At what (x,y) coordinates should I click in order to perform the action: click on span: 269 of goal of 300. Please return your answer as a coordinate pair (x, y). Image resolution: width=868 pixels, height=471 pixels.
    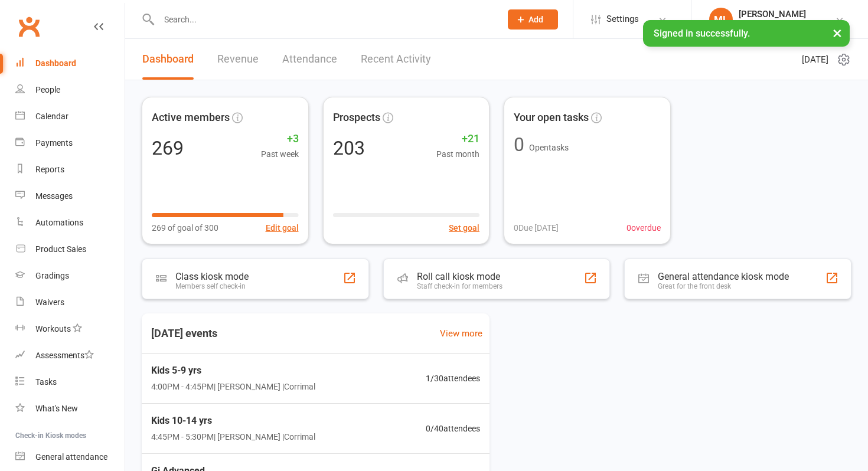
    Looking at the image, I should click on (185, 228).